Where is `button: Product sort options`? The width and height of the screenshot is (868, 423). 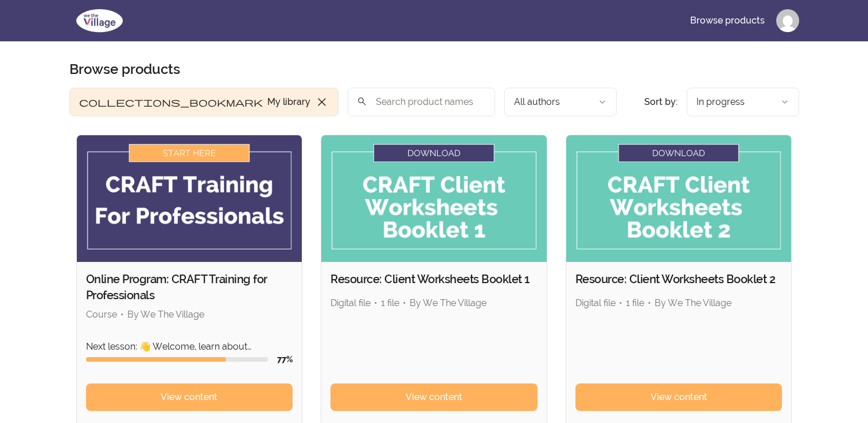
button: Product sort options is located at coordinates (743, 102).